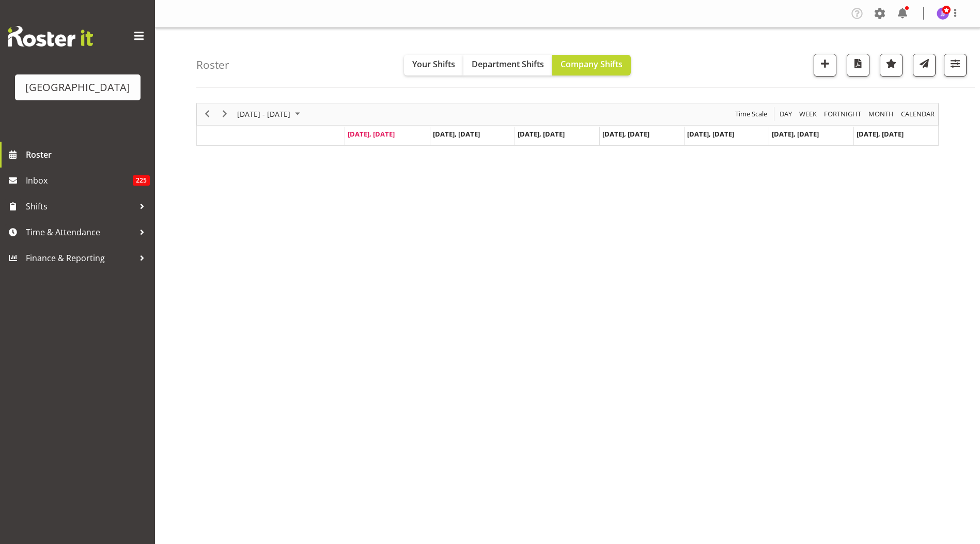  Describe the element at coordinates (207, 114) in the screenshot. I see `button: Previous` at that location.